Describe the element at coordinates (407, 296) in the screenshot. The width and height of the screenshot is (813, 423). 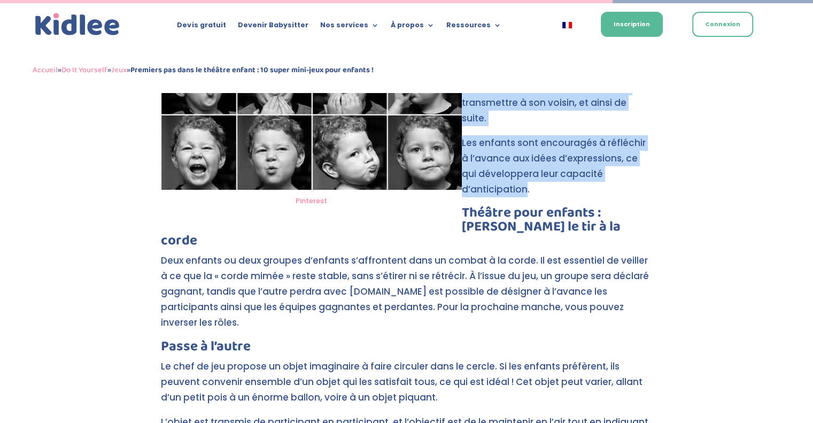
I see `p: Deux enfants ou deux groupes d’enfants s’affrontent dans un combat à la corde. Il est essentiel d...` at that location.